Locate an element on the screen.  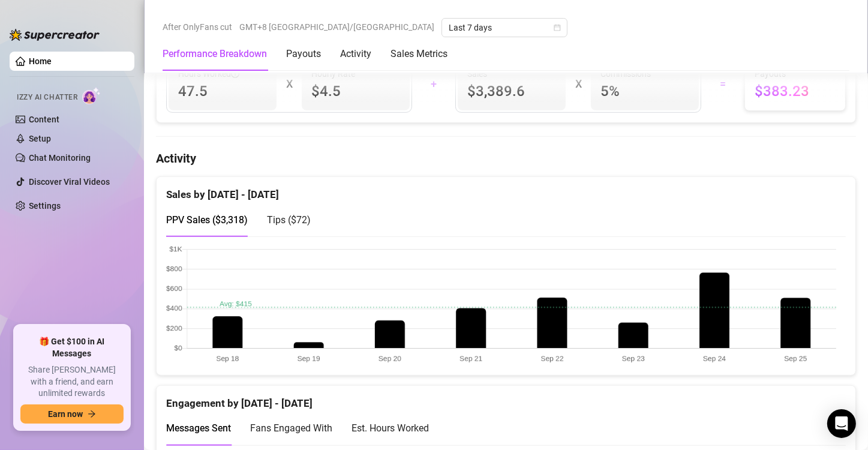
div: Performance Breakdown is located at coordinates (215, 54).